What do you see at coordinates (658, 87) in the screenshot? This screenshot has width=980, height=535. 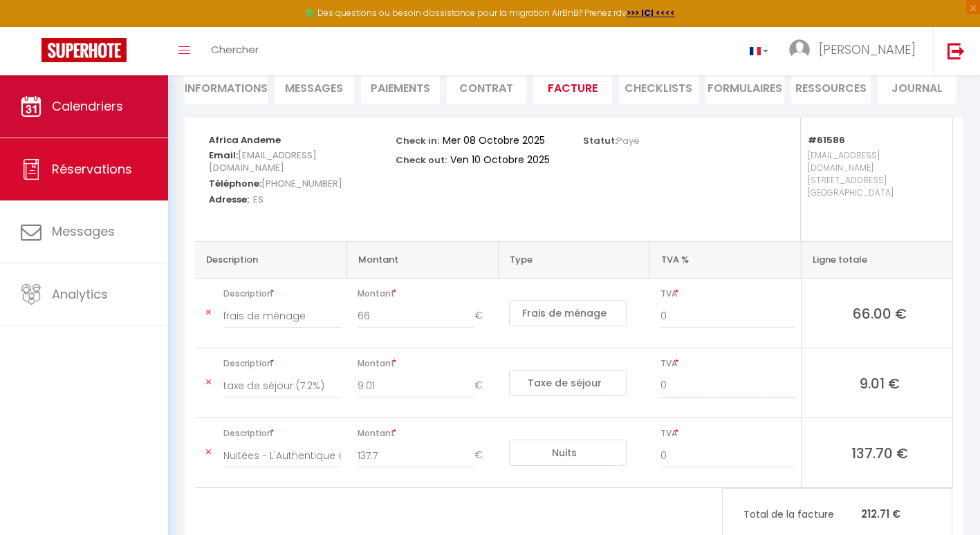 I see `li: CHECKLISTS` at bounding box center [658, 87].